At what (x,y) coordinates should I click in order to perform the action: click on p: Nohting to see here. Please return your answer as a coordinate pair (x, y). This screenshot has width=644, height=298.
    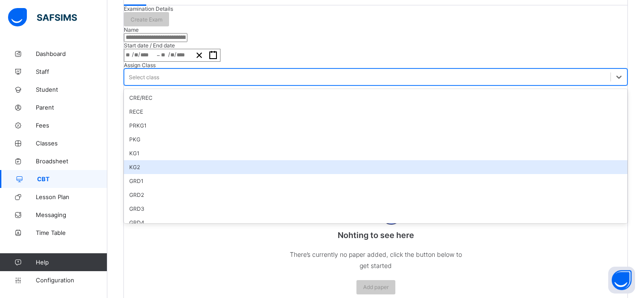
    Looking at the image, I should click on (375, 235).